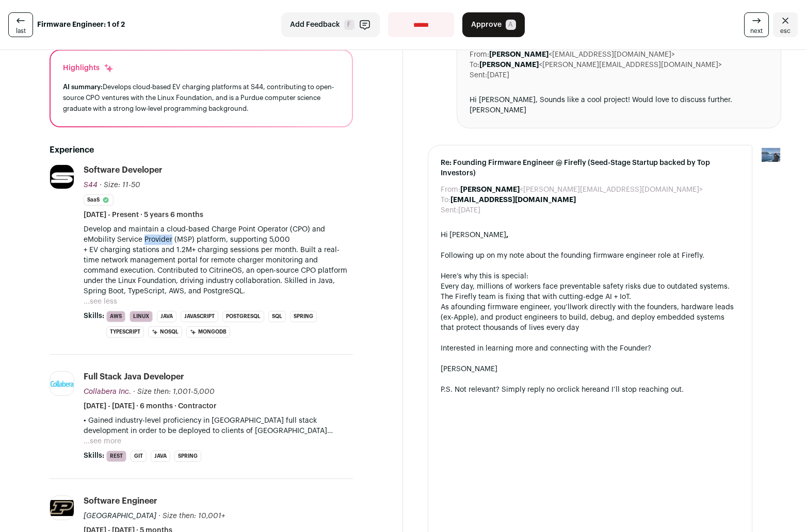 The width and height of the screenshot is (806, 532). What do you see at coordinates (349, 25) in the screenshot?
I see `span: F` at bounding box center [349, 25].